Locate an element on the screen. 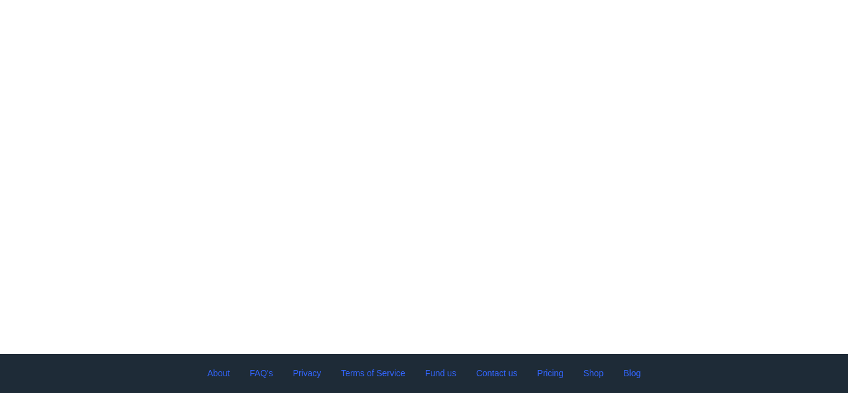 The height and width of the screenshot is (393, 848). a: Terms of Service is located at coordinates (372, 373).